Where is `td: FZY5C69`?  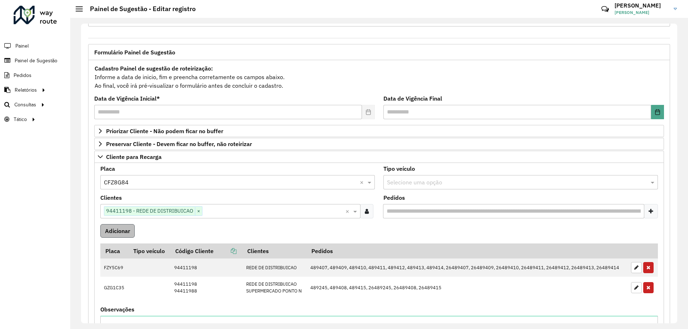 td: FZY5C69 is located at coordinates (114, 268).